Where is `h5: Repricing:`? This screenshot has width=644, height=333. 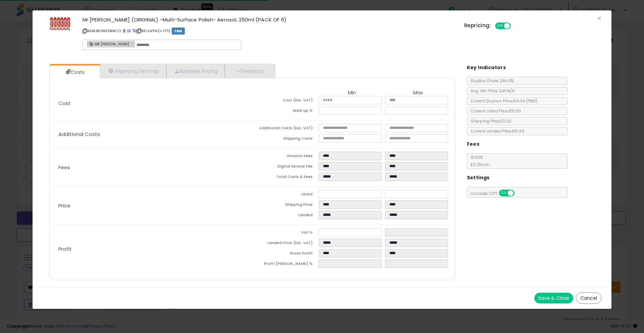 h5: Repricing: is located at coordinates (478, 25).